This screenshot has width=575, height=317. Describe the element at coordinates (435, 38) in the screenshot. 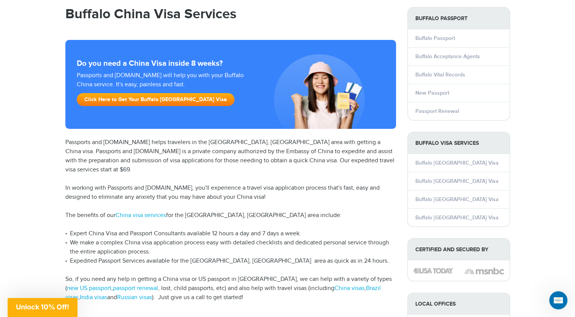

I see `a: Buffalo Passport` at that location.